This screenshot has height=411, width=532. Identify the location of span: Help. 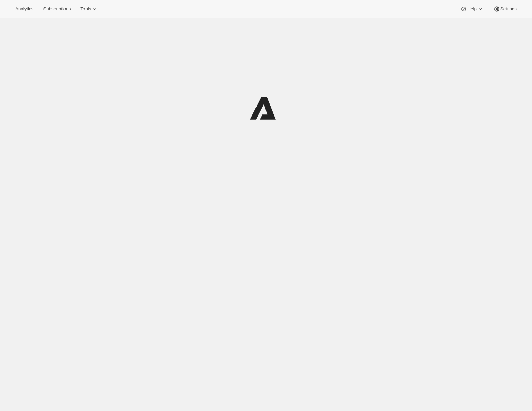
(471, 9).